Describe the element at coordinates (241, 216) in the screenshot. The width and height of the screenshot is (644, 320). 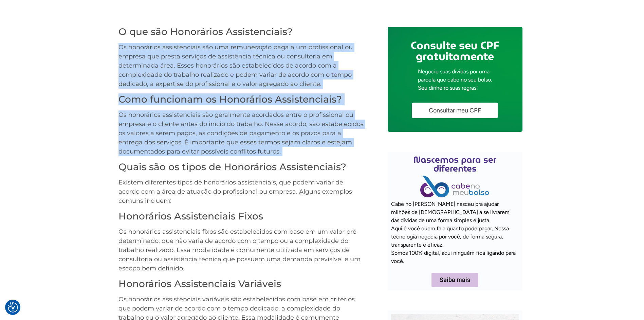
I see `h3: Honorários Assistenciais Fixos` at that location.